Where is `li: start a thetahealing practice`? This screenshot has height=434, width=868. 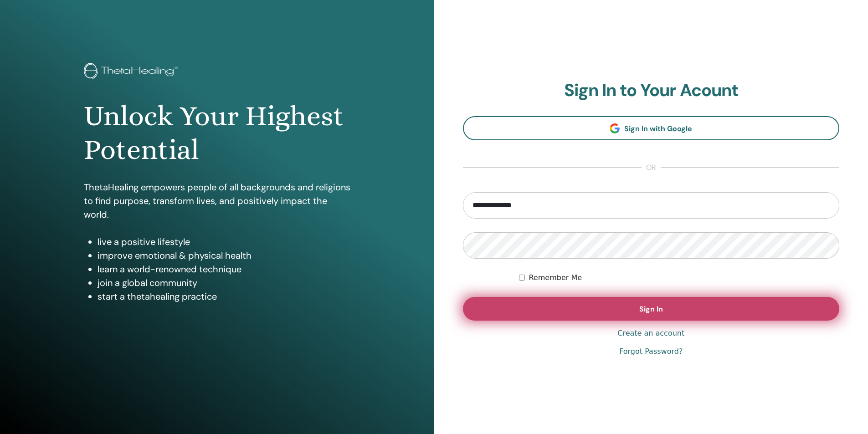
li: start a thetahealing practice is located at coordinates (224, 296).